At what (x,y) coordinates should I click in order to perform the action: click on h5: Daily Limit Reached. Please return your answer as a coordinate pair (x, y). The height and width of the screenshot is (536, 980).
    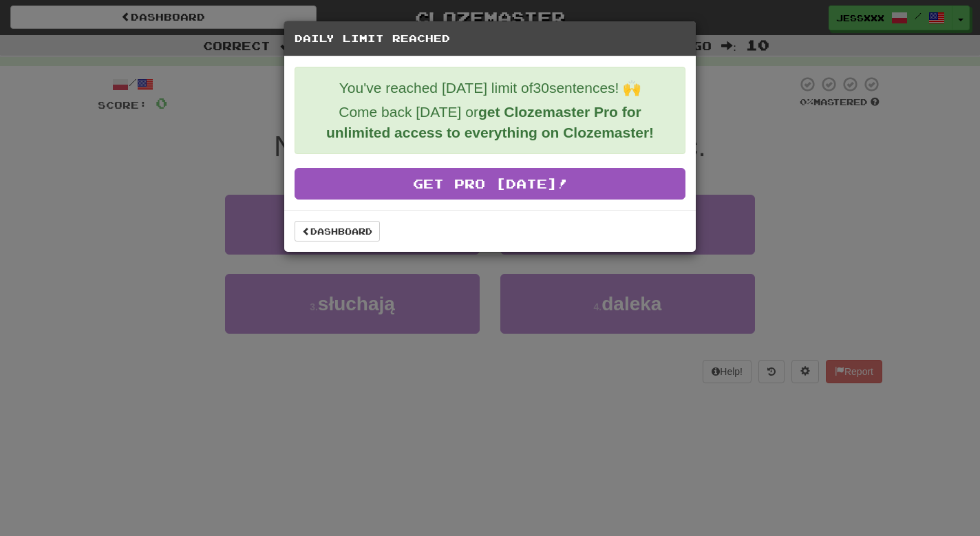
    Looking at the image, I should click on (490, 38).